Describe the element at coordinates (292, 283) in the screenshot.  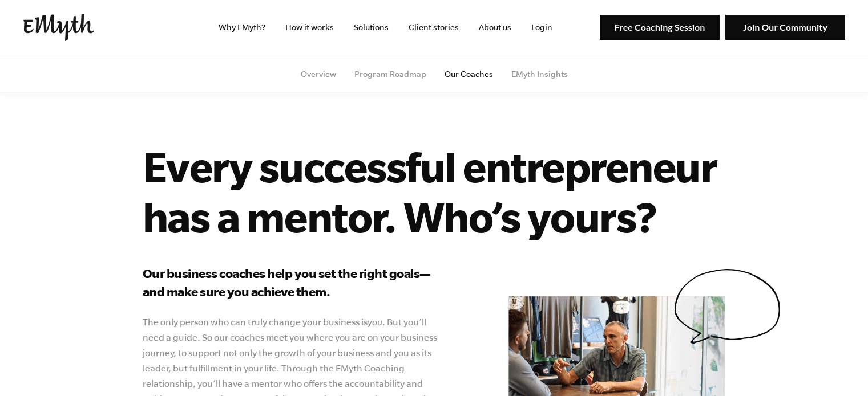
I see `h3: Our business coaches help you set the right goals—and make sure you achieve them.` at that location.